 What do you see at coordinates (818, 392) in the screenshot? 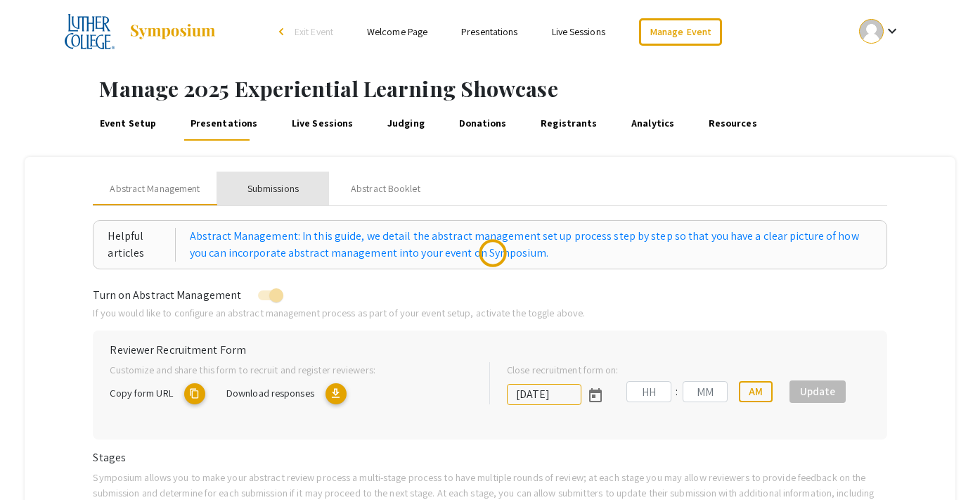
I see `button: Update` at bounding box center [818, 392].